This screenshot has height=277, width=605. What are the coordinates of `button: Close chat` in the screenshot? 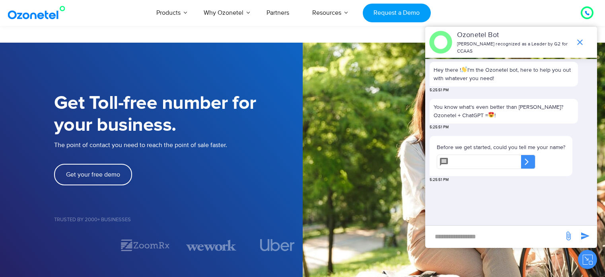 It's located at (588, 259).